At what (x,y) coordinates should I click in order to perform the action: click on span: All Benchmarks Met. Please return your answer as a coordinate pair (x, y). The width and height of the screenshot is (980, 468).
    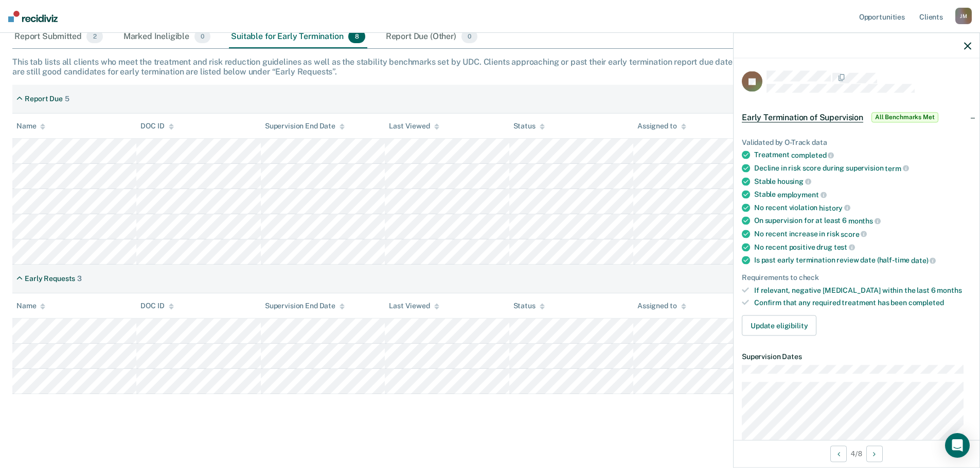
    Looking at the image, I should click on (904, 117).